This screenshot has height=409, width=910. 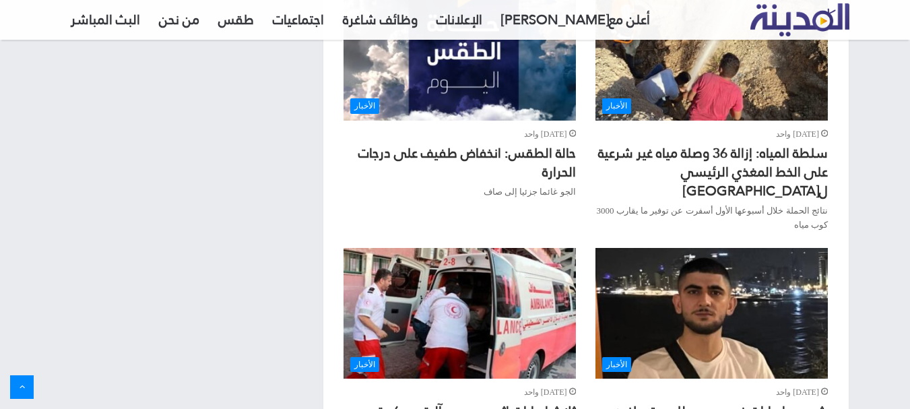 I want to click on img: صورة ثلاث إصابات إثر دعسهم بآلية عسكرية للاحتلال في جنين, so click(x=459, y=313).